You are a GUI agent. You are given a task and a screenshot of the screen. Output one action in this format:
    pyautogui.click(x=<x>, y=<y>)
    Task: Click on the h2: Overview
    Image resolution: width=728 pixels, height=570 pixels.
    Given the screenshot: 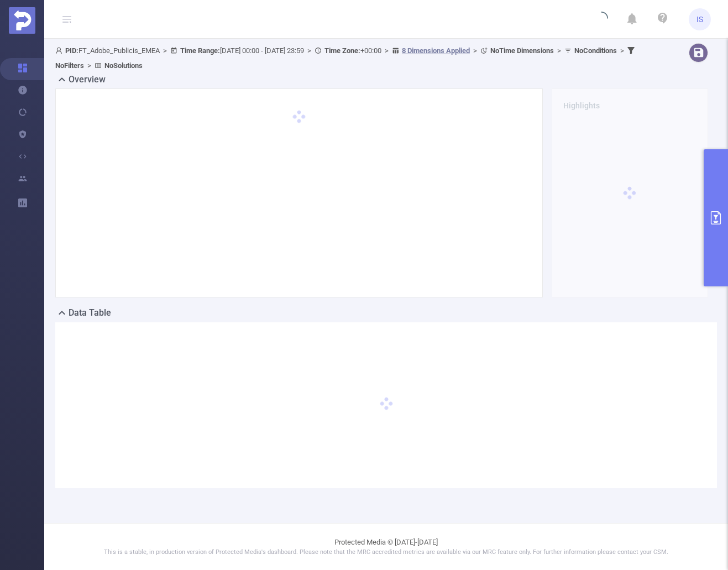 What is the action you would take?
    pyautogui.click(x=87, y=80)
    